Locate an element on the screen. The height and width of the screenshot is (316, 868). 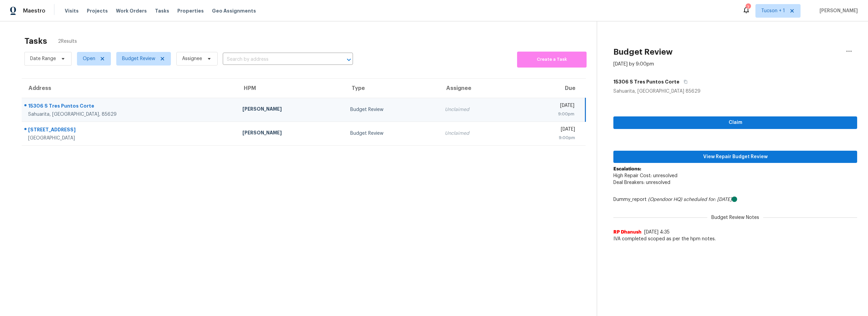
button: Copy Address is located at coordinates (684, 82).